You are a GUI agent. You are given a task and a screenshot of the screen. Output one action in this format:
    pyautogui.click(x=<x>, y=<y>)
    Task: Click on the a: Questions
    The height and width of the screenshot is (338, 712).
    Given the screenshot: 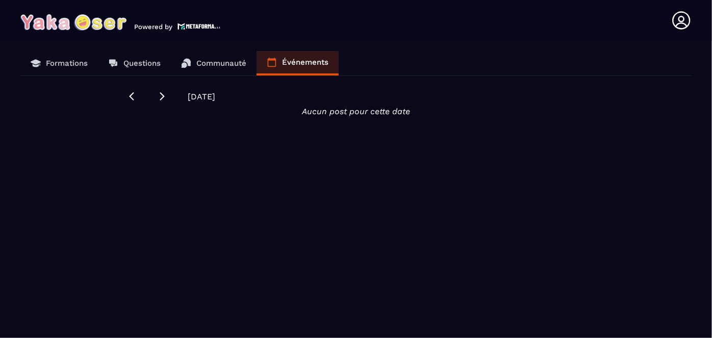 What is the action you would take?
    pyautogui.click(x=134, y=63)
    